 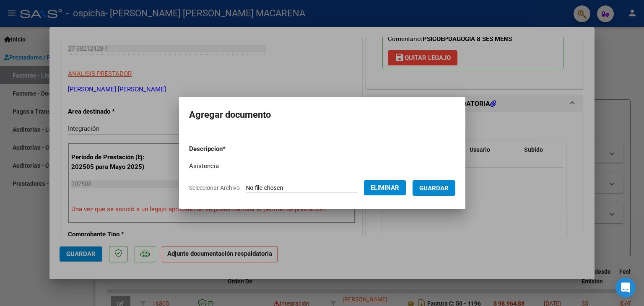 I want to click on button: Guardar, so click(x=434, y=188).